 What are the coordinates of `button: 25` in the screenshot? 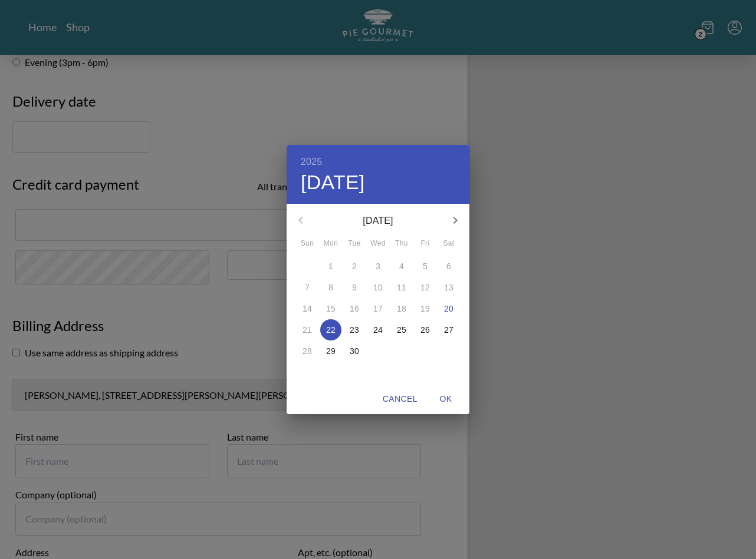 It's located at (402, 330).